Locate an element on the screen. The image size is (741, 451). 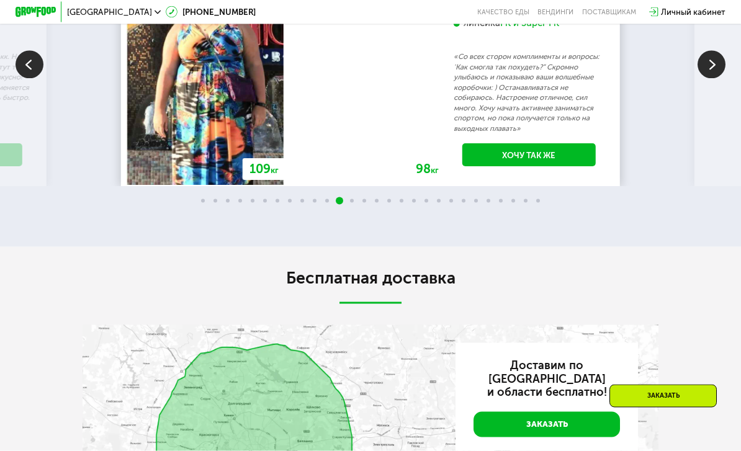
div: 109 is located at coordinates (264, 169).